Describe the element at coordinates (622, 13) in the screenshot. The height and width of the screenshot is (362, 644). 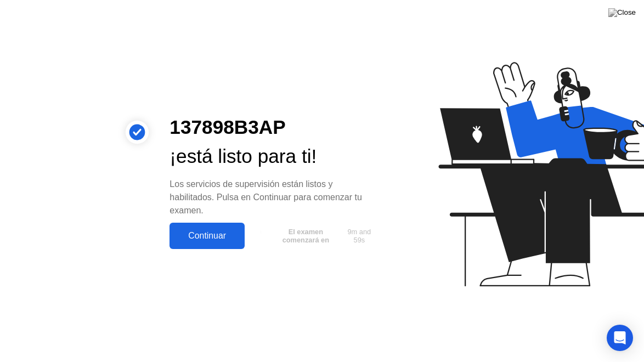
I see `img: Close` at that location.